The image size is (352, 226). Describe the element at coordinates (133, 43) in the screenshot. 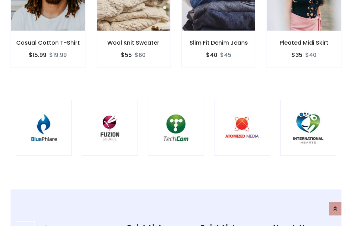

I see `h6: Wool Knit Sweater` at that location.